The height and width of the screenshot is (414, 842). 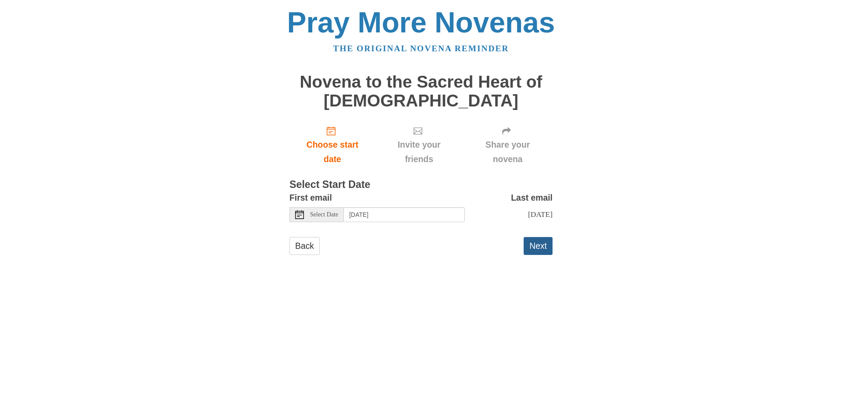 I want to click on a: Choose start date, so click(x=332, y=145).